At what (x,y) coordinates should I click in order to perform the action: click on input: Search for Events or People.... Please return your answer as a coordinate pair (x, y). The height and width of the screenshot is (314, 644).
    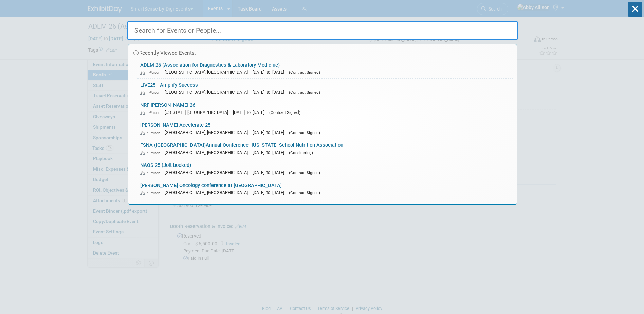
    Looking at the image, I should click on (322, 31).